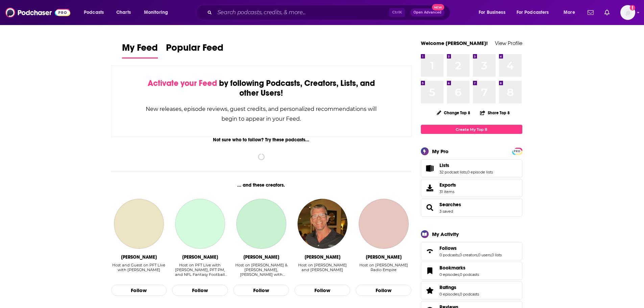  I want to click on div: Host on Bob and Brian Podcasts, so click(323, 270).